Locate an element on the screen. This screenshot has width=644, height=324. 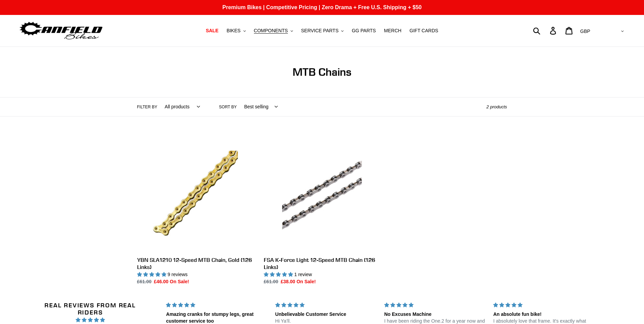
div: Unbelievable Customer Service is located at coordinates (326, 315).